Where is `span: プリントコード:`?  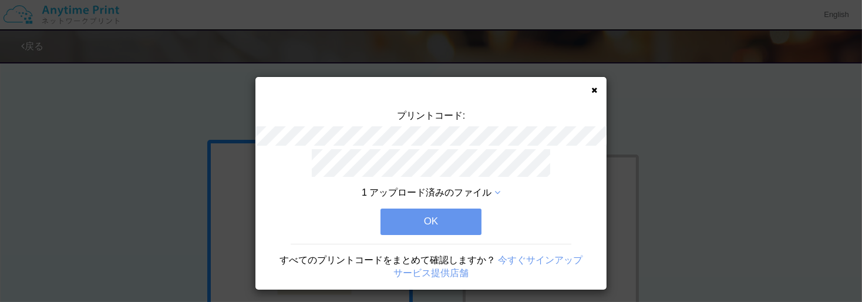
span: プリントコード: is located at coordinates (431, 115).